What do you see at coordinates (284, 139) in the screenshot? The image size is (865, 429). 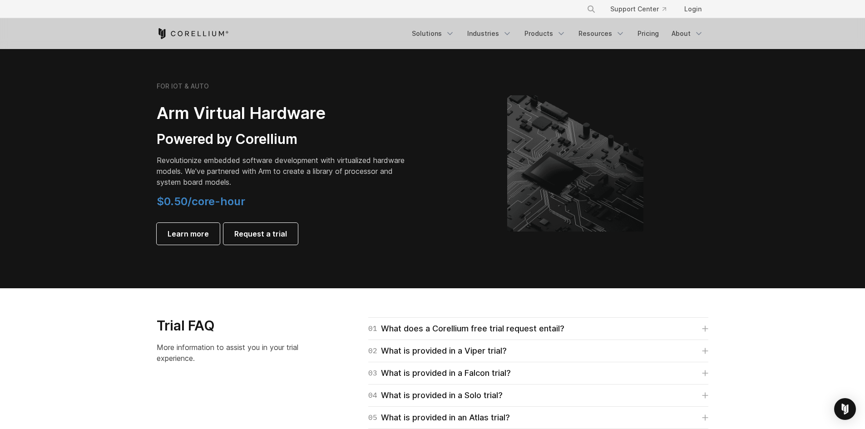 I see `h3: Powered by Corellium` at bounding box center [284, 139].